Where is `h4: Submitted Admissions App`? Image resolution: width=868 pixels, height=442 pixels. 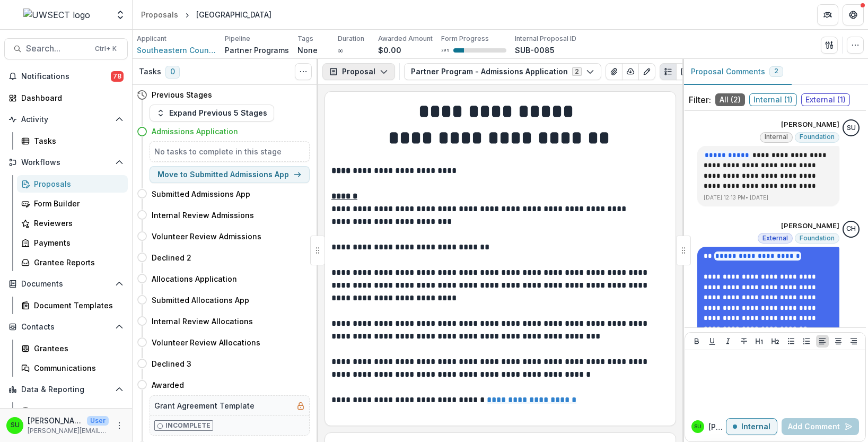 h4: Submitted Admissions App is located at coordinates (201, 194).